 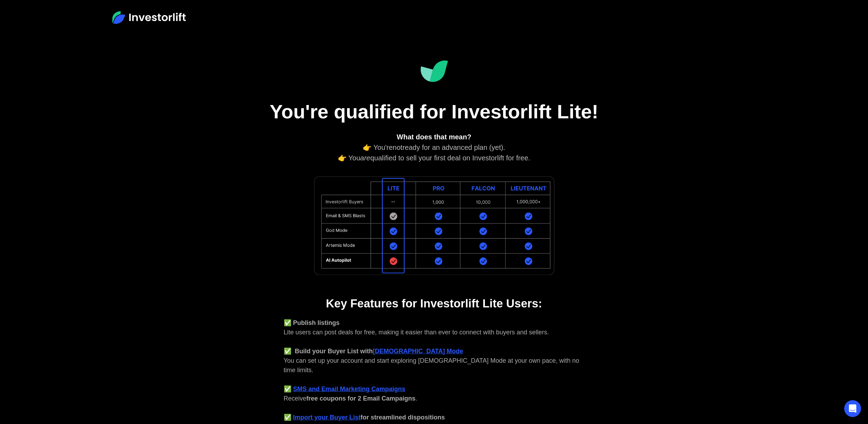 What do you see at coordinates (327, 417) in the screenshot?
I see `a: Import your Buyer List` at bounding box center [327, 417].